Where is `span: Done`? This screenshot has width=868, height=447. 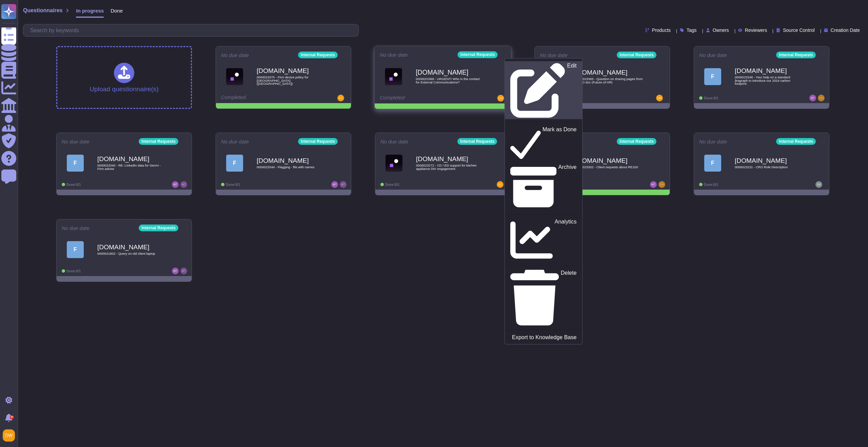
span: Done is located at coordinates (117, 11).